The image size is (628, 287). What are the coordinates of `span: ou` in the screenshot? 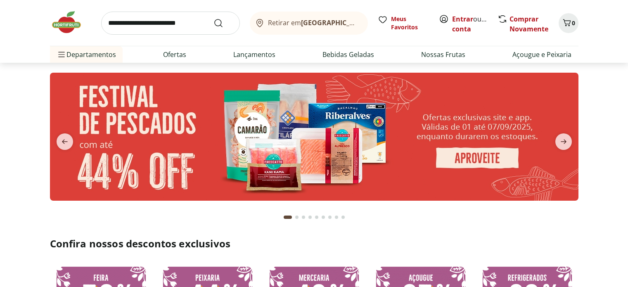 It's located at (470, 24).